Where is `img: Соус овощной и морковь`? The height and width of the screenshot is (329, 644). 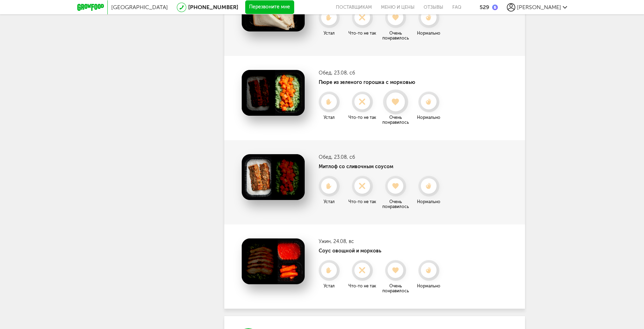
img: Соус овощной и морковь is located at coordinates (273, 261).